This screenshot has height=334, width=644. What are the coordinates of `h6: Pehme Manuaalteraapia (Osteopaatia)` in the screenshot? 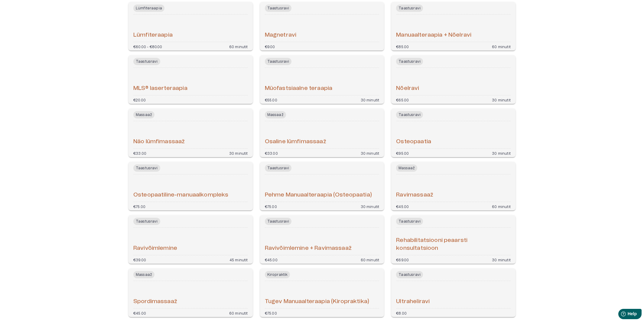 It's located at (318, 195).